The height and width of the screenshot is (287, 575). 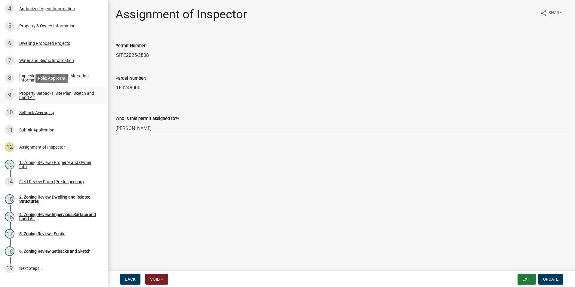 What do you see at coordinates (10, 199) in the screenshot?
I see `div: 15` at bounding box center [10, 199].